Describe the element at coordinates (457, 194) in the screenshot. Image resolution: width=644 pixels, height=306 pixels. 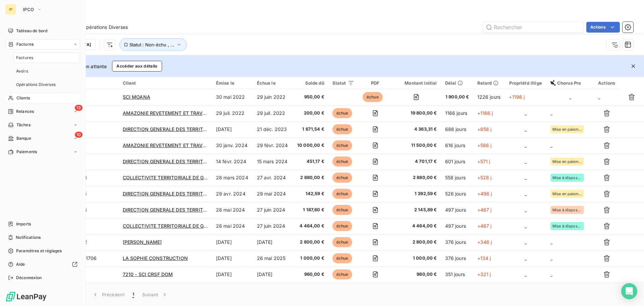
I see `td: 526 jours` at that location.